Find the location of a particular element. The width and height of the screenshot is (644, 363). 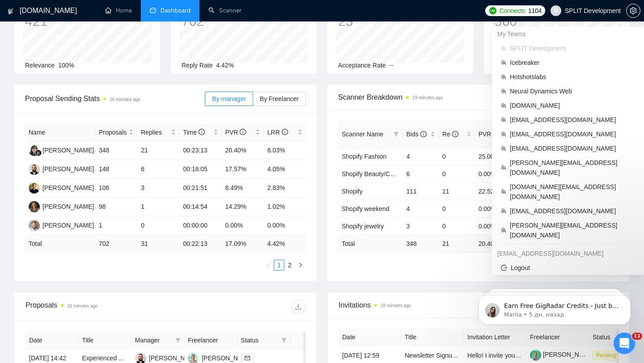

a: homeHome is located at coordinates (118, 10).